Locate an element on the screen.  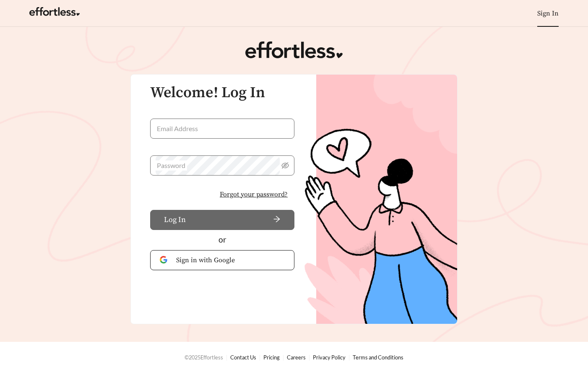
a: Contact Us is located at coordinates (243, 357).